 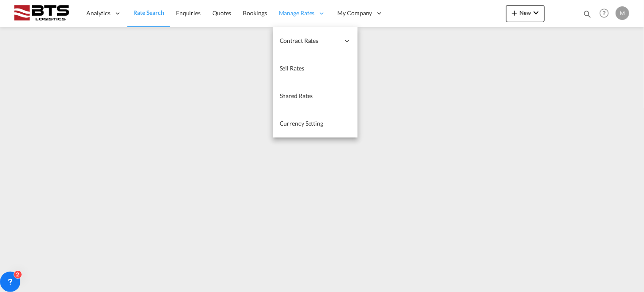 I want to click on md-icon: icon-plus 400-fg, so click(x=515, y=13).